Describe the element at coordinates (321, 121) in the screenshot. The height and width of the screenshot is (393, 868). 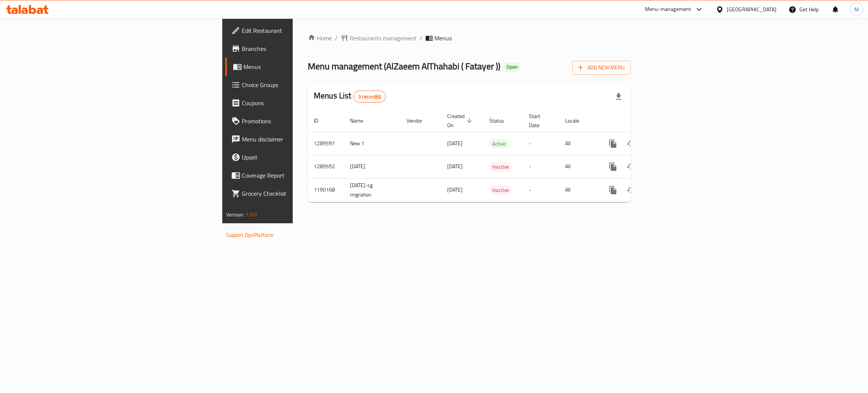
I see `span: ID` at that location.